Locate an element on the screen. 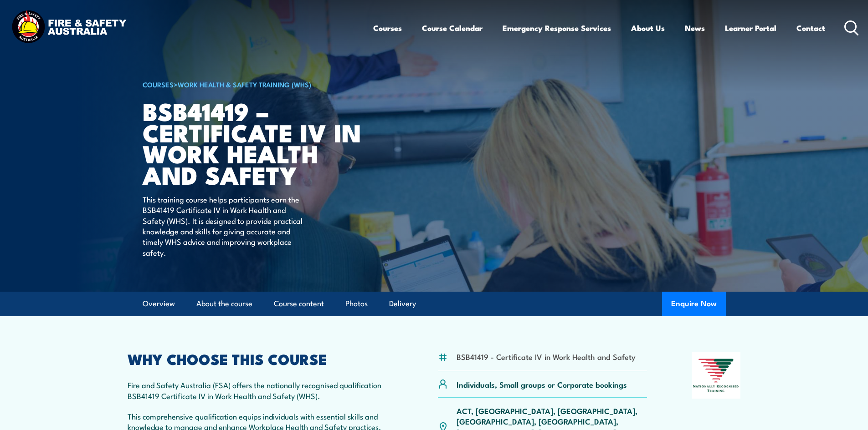 This screenshot has width=868, height=430. p: Individuals, Small groups or Corporate bookings is located at coordinates (542, 384).